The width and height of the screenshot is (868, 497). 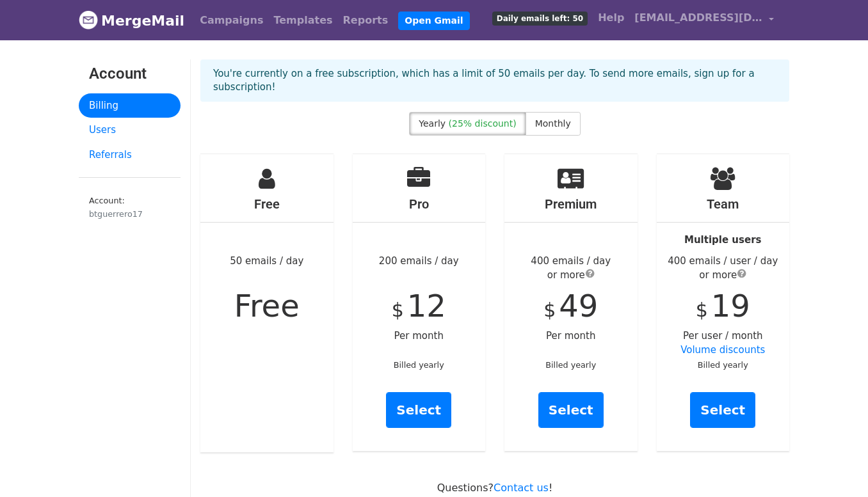 What do you see at coordinates (130, 214) in the screenshot?
I see `div: btguerrero17` at bounding box center [130, 214].